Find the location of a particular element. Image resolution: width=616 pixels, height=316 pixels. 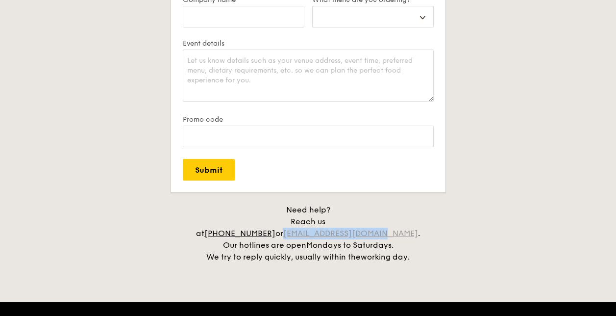

span: Mondays to Saturdays. is located at coordinates (350, 245).